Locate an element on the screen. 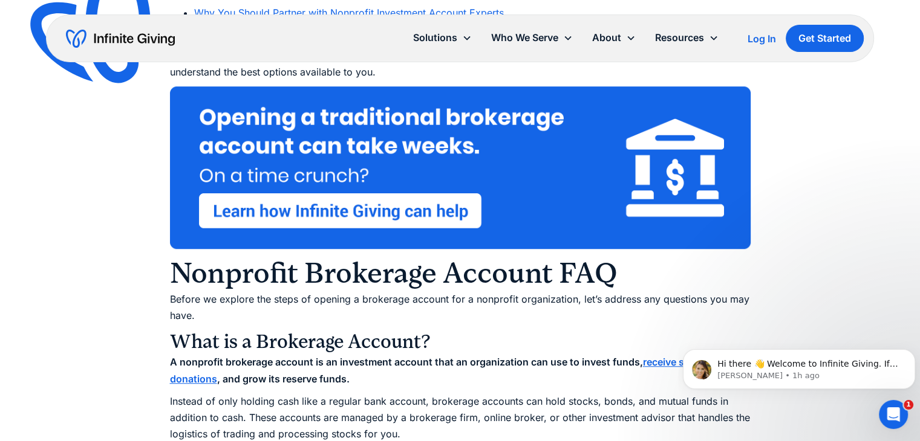 The height and width of the screenshot is (441, 920). strong: A nonprofit brokerage account is an investment account that an organization can use to invest funds, is located at coordinates (406, 362).